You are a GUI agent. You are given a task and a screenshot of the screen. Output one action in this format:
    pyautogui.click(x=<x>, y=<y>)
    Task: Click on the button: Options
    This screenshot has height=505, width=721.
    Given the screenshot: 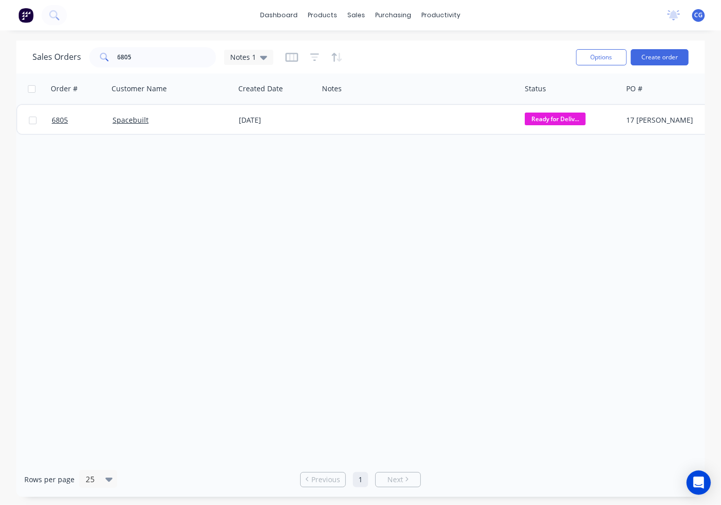 What is the action you would take?
    pyautogui.click(x=601, y=57)
    